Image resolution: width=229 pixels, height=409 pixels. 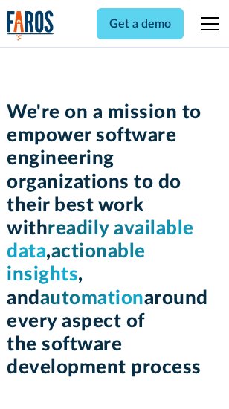 What do you see at coordinates (115, 240) in the screenshot?
I see `h1: We're on a mission to empower software engineering organizations to do their best work with , , a...` at bounding box center [115, 240].